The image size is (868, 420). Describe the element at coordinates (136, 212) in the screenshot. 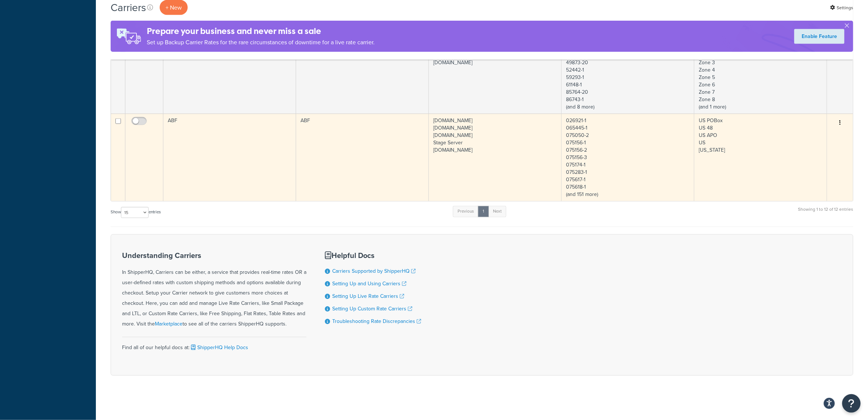

I see `label: Show entries` at that location.